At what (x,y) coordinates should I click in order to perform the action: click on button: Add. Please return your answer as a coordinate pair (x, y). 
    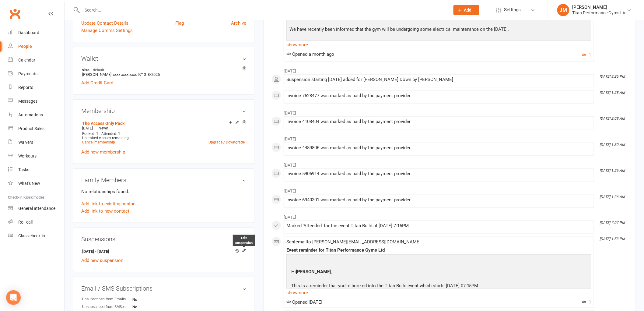
    Looking at the image, I should click on (466, 10).